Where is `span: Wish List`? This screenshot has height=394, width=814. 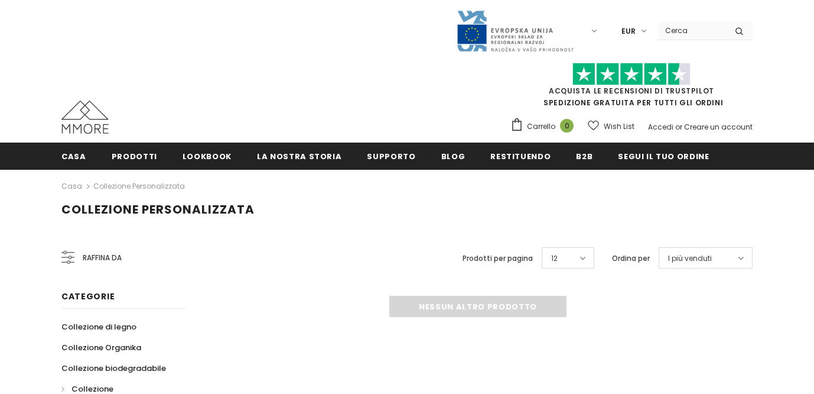 span: Wish List is located at coordinates (619, 126).